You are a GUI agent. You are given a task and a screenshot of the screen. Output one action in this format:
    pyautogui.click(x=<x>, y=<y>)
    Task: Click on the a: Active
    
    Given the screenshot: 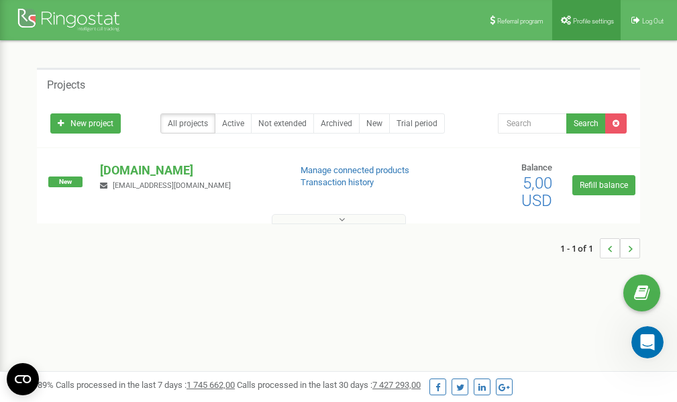 What is the action you would take?
    pyautogui.click(x=233, y=124)
    